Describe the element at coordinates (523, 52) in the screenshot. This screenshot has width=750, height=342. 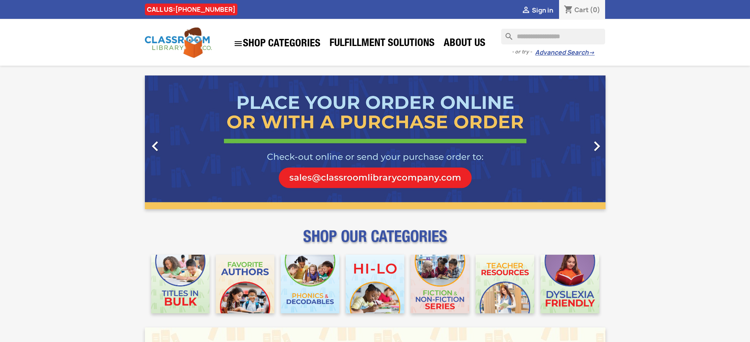
I see `span: - or try -` at that location.